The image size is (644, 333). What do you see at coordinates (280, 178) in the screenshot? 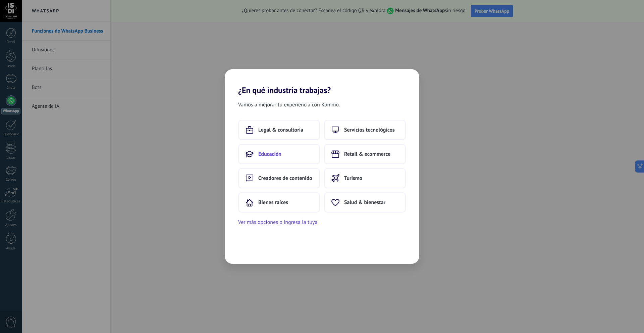
I see `button: Creadores de contenido` at bounding box center [280, 178].